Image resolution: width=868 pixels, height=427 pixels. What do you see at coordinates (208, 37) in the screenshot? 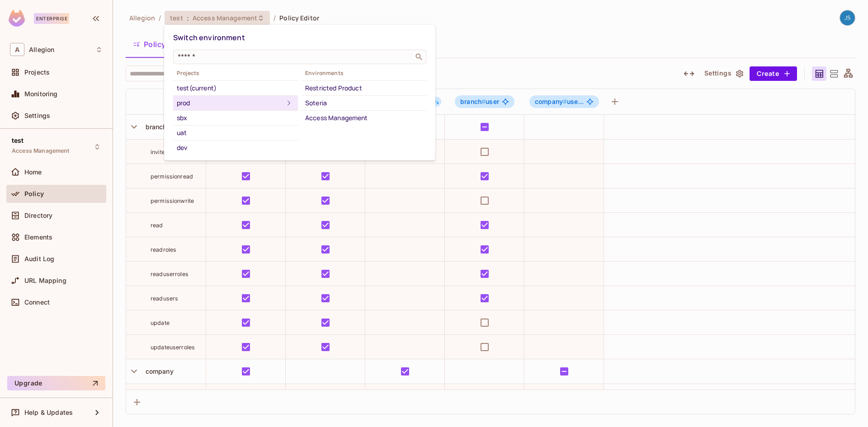
I see `span: Switch environment` at bounding box center [208, 37].